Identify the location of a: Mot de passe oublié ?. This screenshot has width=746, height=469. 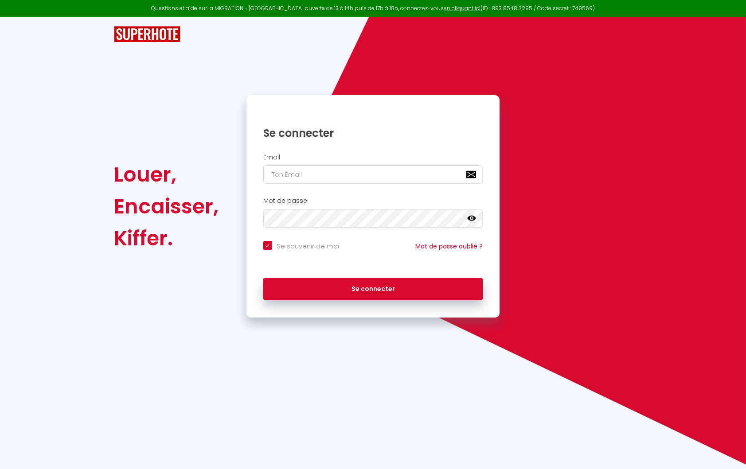
(449, 246).